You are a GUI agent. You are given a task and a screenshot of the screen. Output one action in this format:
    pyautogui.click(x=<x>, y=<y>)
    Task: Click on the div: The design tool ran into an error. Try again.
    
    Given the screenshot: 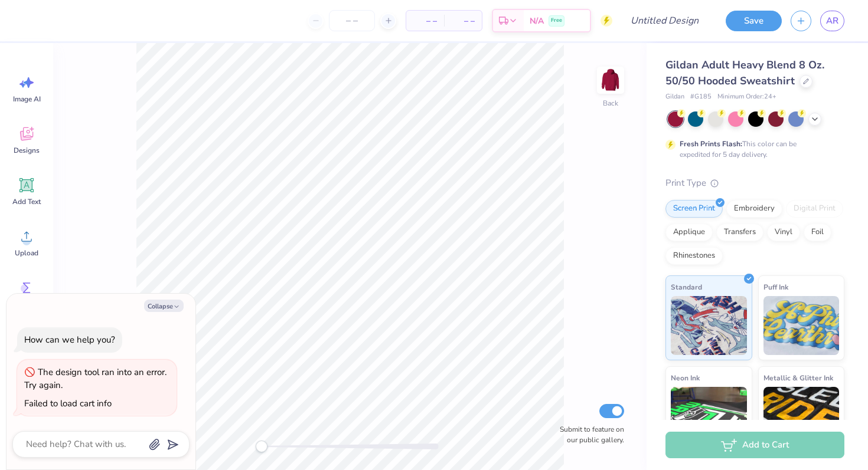 What is the action you would take?
    pyautogui.click(x=95, y=379)
    